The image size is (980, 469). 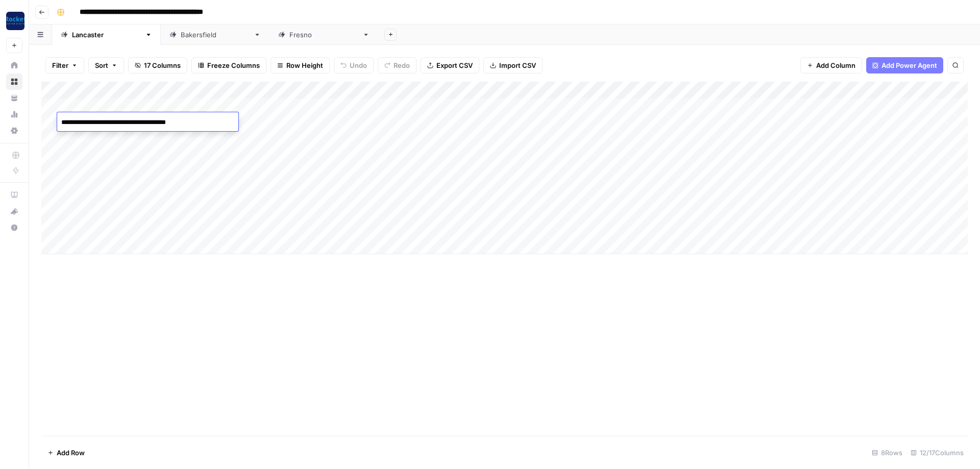 What do you see at coordinates (14, 66) in the screenshot?
I see `a: Home` at bounding box center [14, 66].